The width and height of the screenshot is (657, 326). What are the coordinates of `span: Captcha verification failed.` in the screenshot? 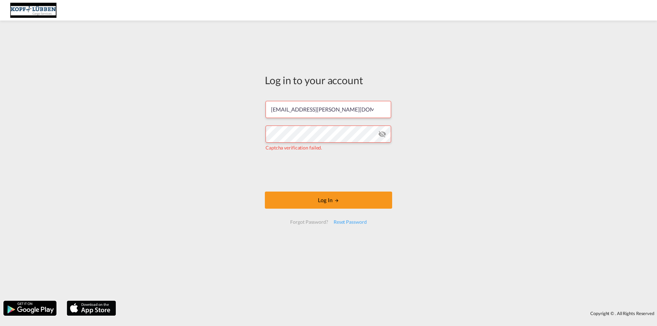 It's located at (294, 148).